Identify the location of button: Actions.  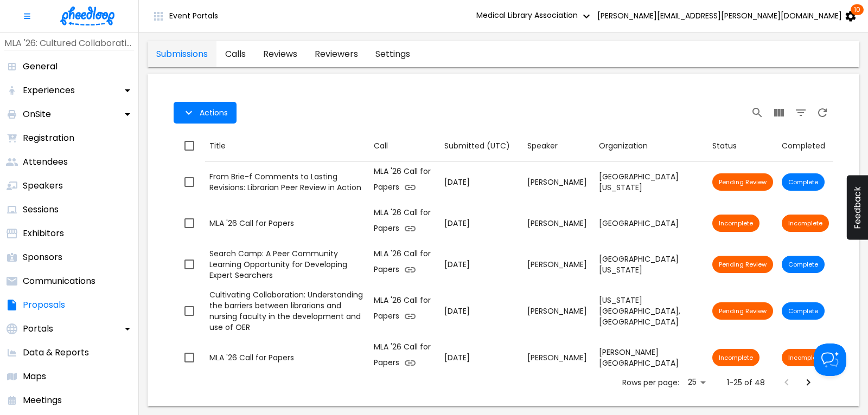
(205, 113).